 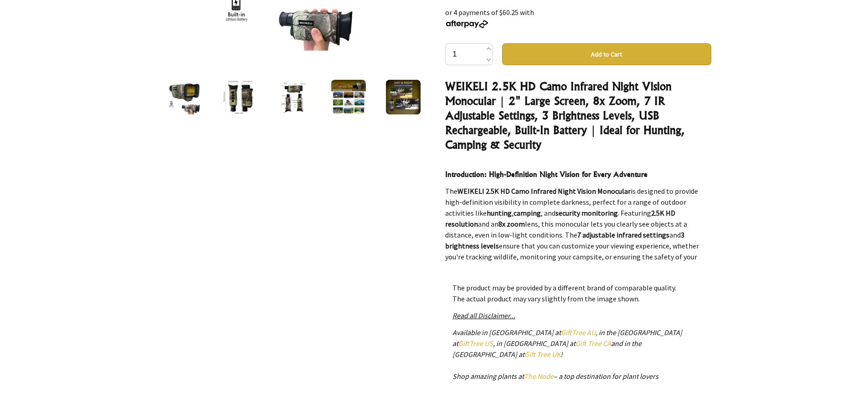 I want to click on a: Read all Disclaimer..., so click(x=484, y=315).